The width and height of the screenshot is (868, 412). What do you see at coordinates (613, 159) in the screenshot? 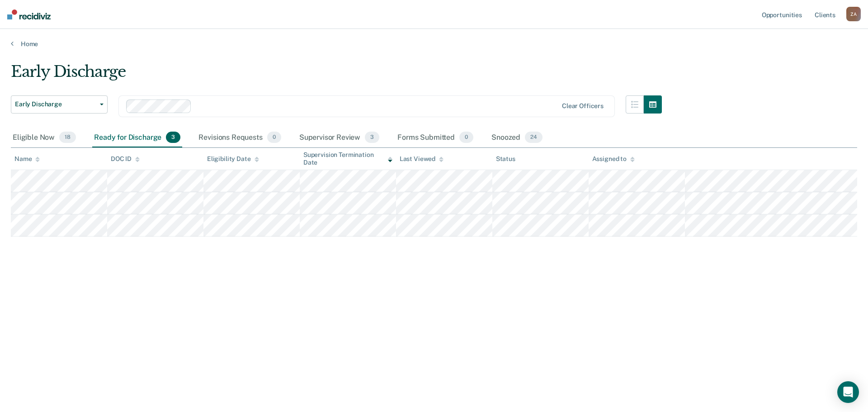
I see `div: Assigned to` at bounding box center [613, 159].